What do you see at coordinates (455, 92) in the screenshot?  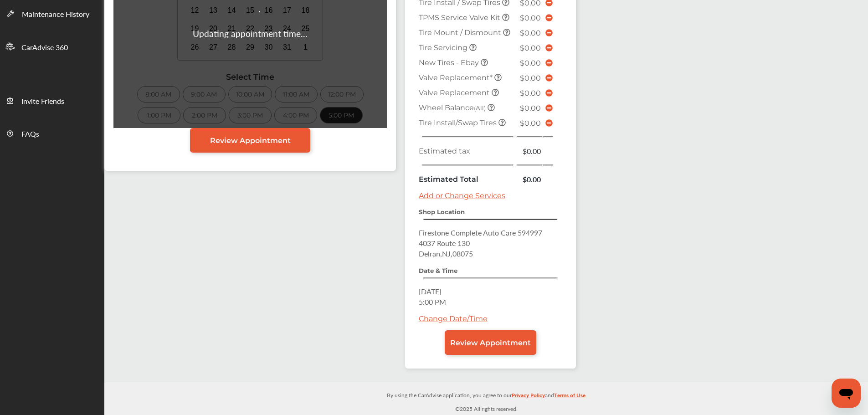 I see `span: Valve Replacement` at bounding box center [455, 92].